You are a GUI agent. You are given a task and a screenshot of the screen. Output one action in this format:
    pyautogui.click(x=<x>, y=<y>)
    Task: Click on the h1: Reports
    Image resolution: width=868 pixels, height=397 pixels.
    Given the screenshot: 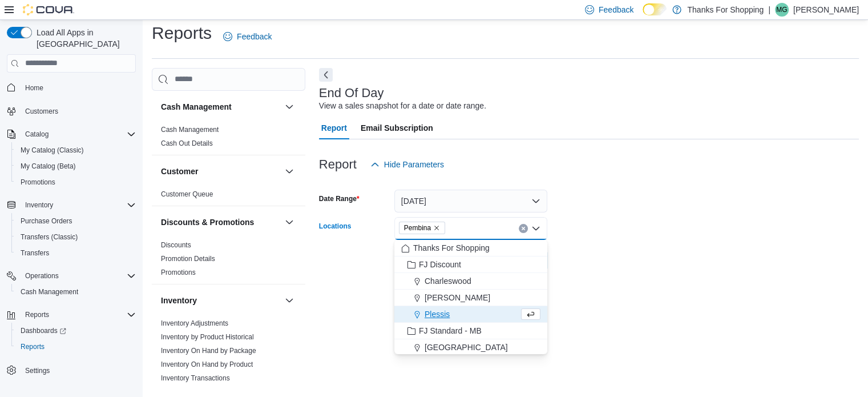 What is the action you would take?
    pyautogui.click(x=181, y=33)
    